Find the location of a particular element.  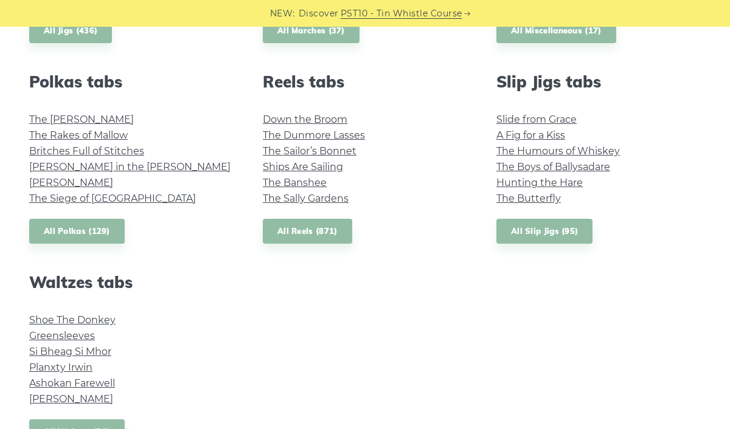

h2: Waltzes tabs is located at coordinates (131, 282).